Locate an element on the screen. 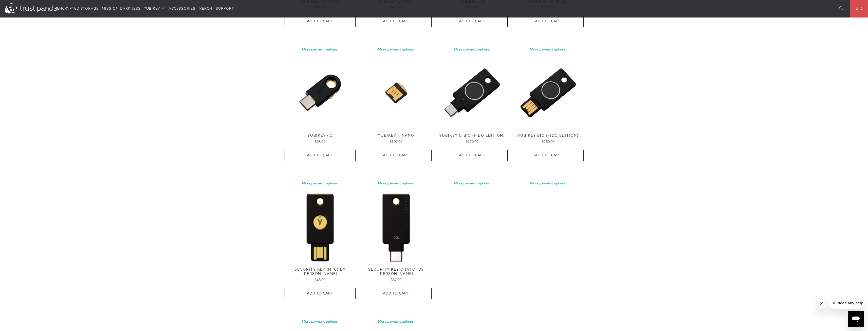  img: YubiKey C Bio (FIDO Edition) - Trust Panda is located at coordinates (472, 93).